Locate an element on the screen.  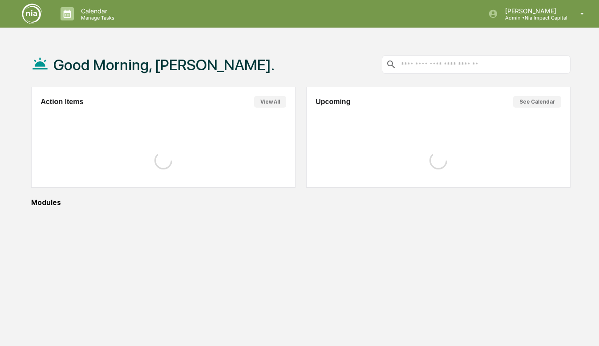
button: View All is located at coordinates (270, 102).